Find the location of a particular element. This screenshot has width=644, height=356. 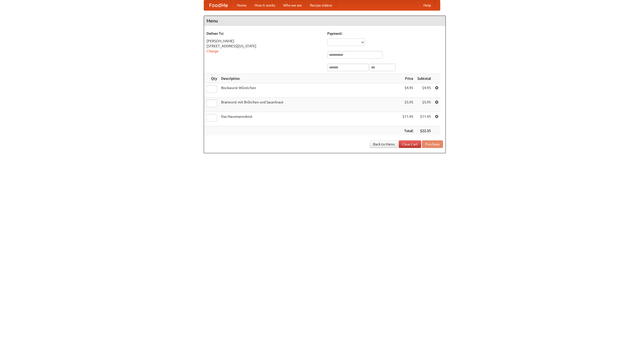

a: Recipe videos is located at coordinates (321, 5).